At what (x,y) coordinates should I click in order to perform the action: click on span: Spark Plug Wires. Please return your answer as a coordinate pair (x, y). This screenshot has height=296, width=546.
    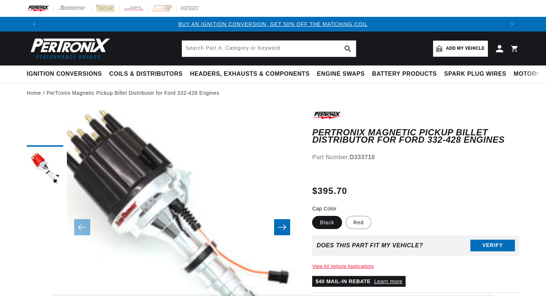
    Looking at the image, I should click on (475, 74).